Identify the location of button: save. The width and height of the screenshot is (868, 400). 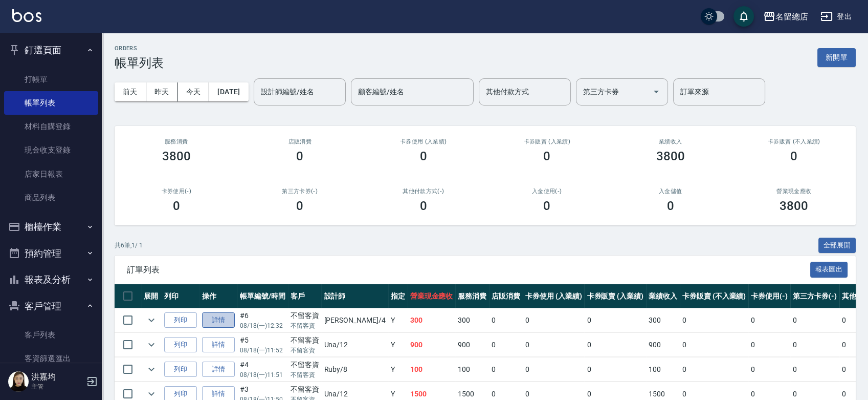
(744, 16).